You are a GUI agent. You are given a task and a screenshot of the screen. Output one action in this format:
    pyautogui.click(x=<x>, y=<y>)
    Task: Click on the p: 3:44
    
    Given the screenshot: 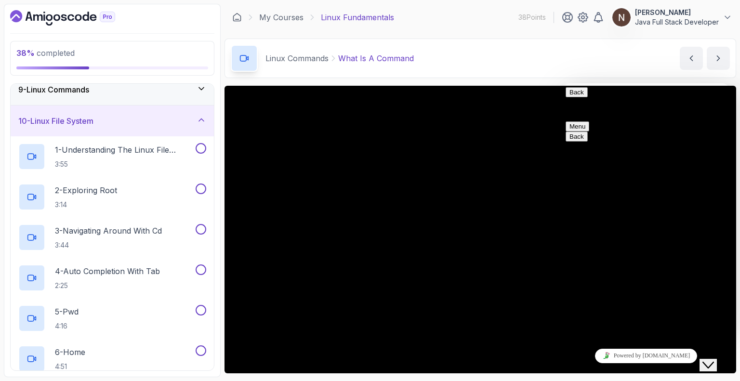 What is the action you would take?
    pyautogui.click(x=108, y=245)
    